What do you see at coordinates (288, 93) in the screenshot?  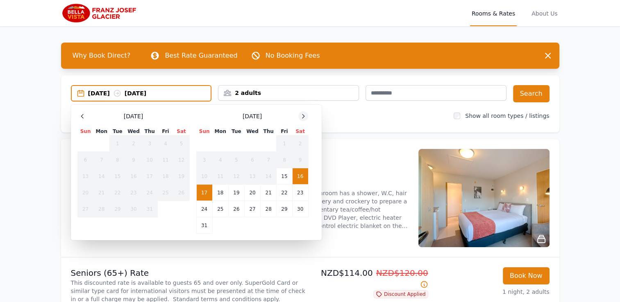 I see `div: 2 adults` at bounding box center [288, 93].